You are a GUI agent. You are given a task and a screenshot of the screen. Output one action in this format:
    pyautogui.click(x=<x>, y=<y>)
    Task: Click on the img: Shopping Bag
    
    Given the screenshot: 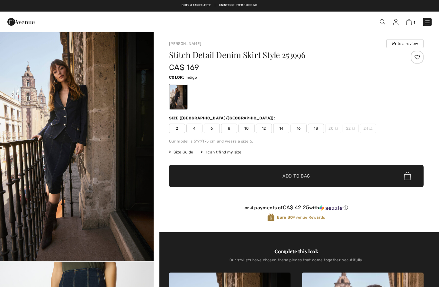 What is the action you would take?
    pyautogui.click(x=409, y=22)
    